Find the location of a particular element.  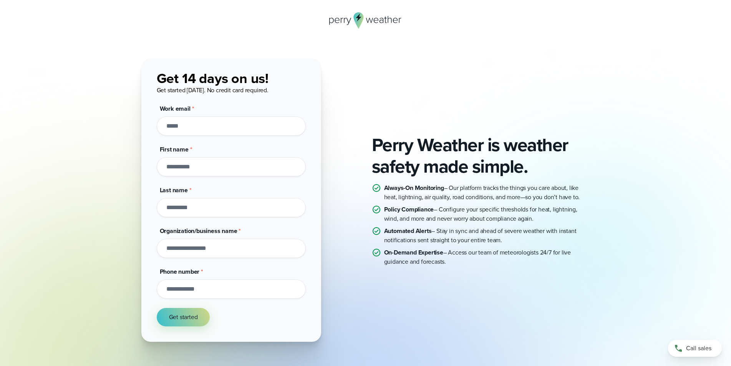

span: Get started is located at coordinates (183, 317).